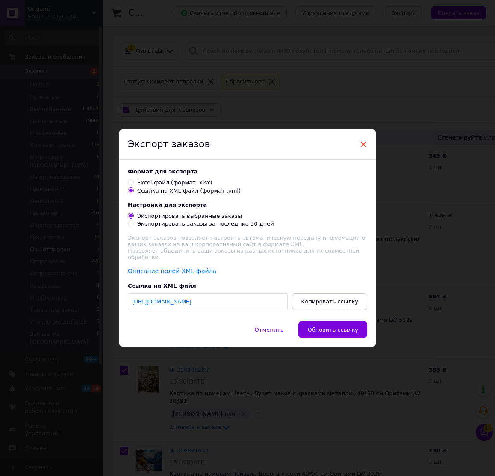  Describe the element at coordinates (270, 329) in the screenshot. I see `span: Отменить` at that location.